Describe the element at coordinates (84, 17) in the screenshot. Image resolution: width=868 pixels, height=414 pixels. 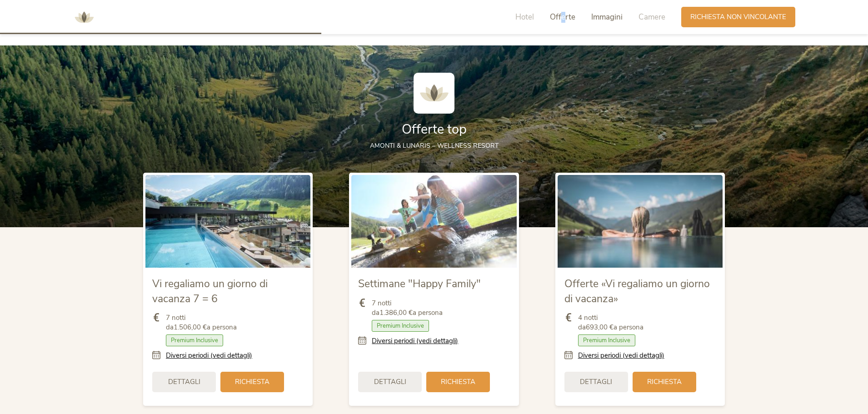
I see `a: AMONTI & LUNARIS Wellnessresort` at that location.